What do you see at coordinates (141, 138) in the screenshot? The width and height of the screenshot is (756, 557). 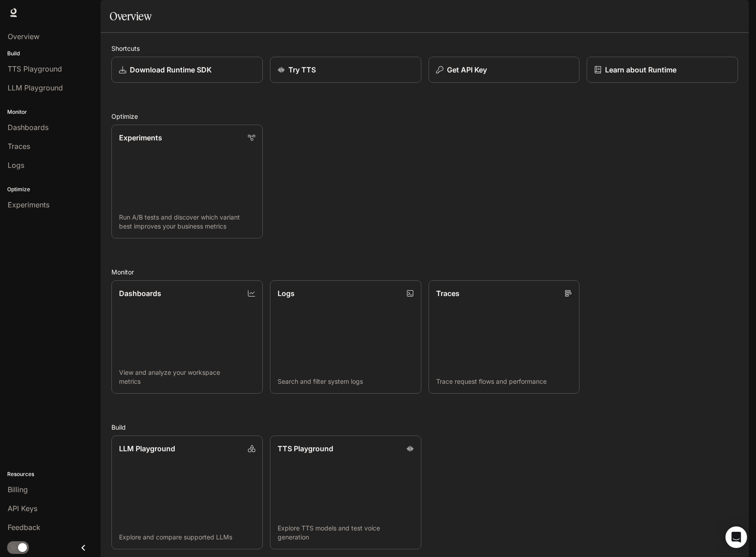 I see `p: Experiments` at bounding box center [141, 138].